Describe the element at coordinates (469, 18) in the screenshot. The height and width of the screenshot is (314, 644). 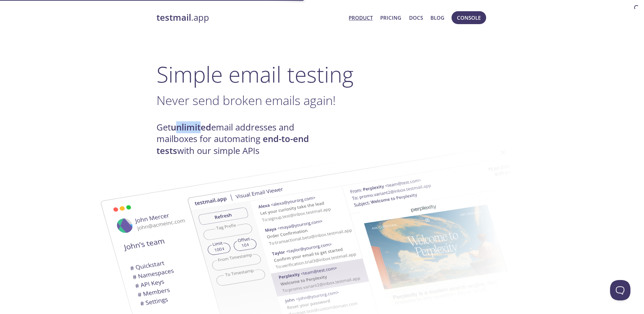
I see `button: Console` at that location.